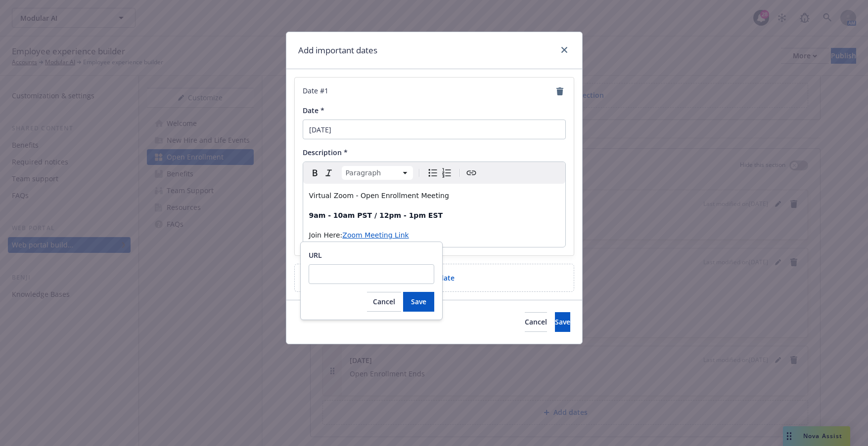 The image size is (868, 446). What do you see at coordinates (375, 215) in the screenshot?
I see `strong: 9am - 10am PST / 12pm - 1pm EST` at bounding box center [375, 215].